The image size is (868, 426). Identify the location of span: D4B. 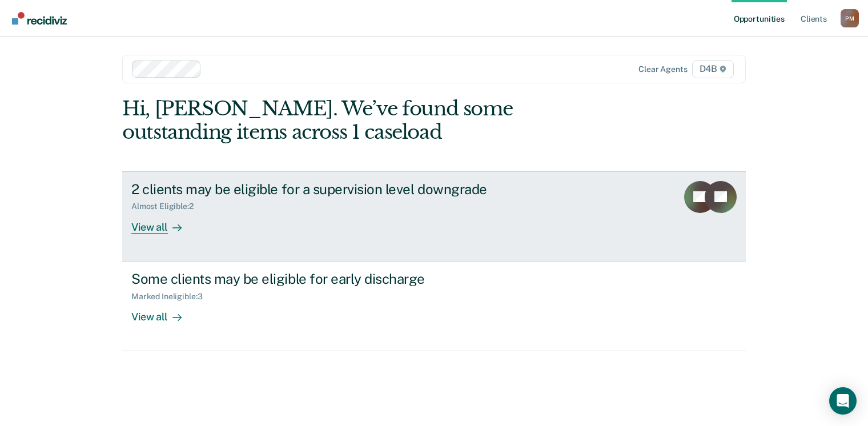
(713, 69).